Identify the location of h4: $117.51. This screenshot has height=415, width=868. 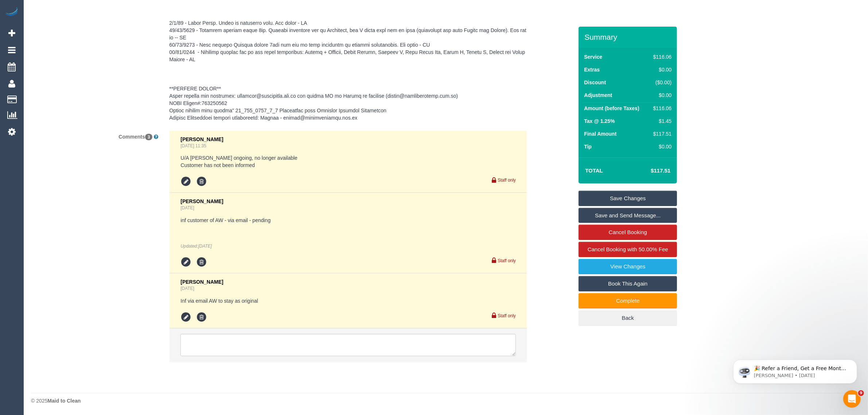
(650, 171).